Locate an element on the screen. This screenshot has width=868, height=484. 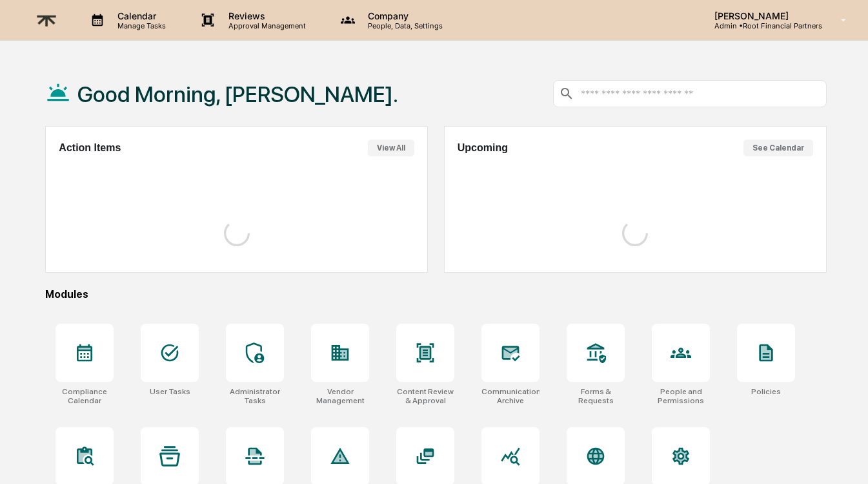
div: Content Review & Approval is located at coordinates (425, 396).